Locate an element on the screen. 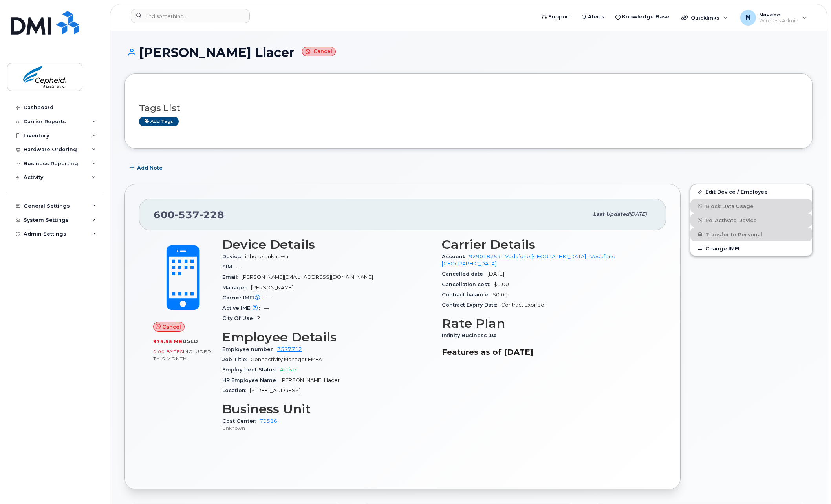  span: 537 is located at coordinates (187, 215).